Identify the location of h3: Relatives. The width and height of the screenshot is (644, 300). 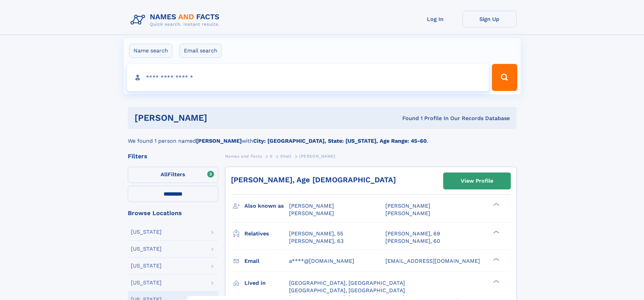
(266, 234).